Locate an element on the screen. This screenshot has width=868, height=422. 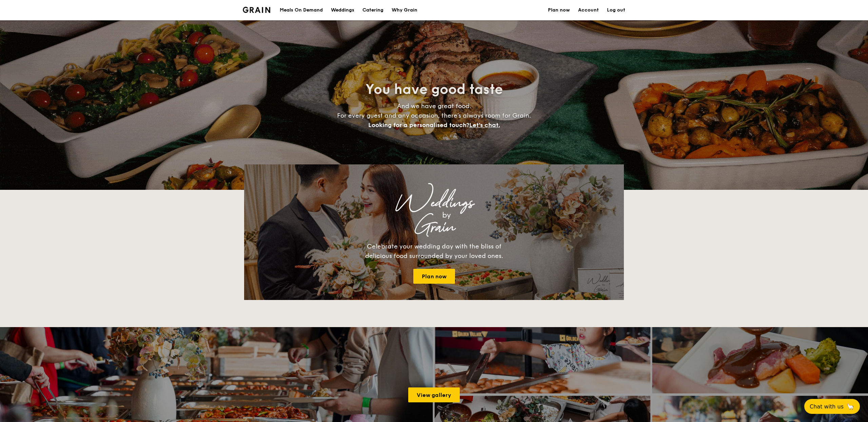
a: Logotype is located at coordinates (256, 10).